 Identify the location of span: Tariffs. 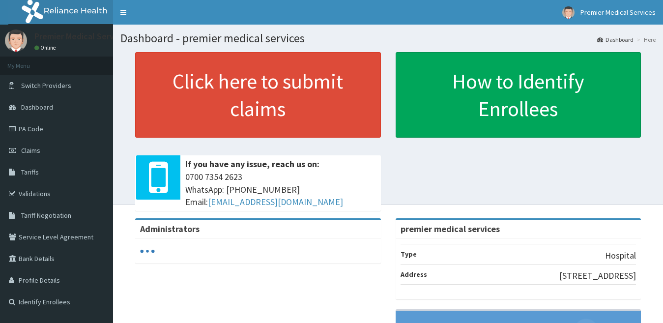
(30, 172).